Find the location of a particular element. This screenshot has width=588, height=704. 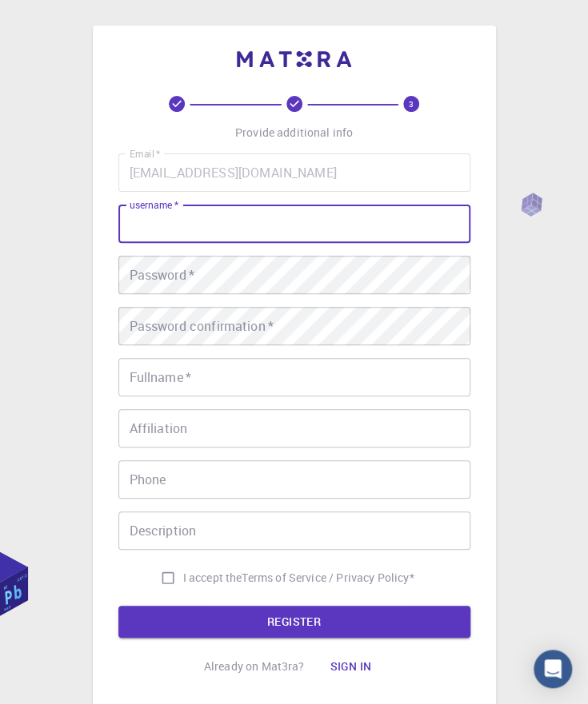

p: Provide additional info is located at coordinates (293, 133).